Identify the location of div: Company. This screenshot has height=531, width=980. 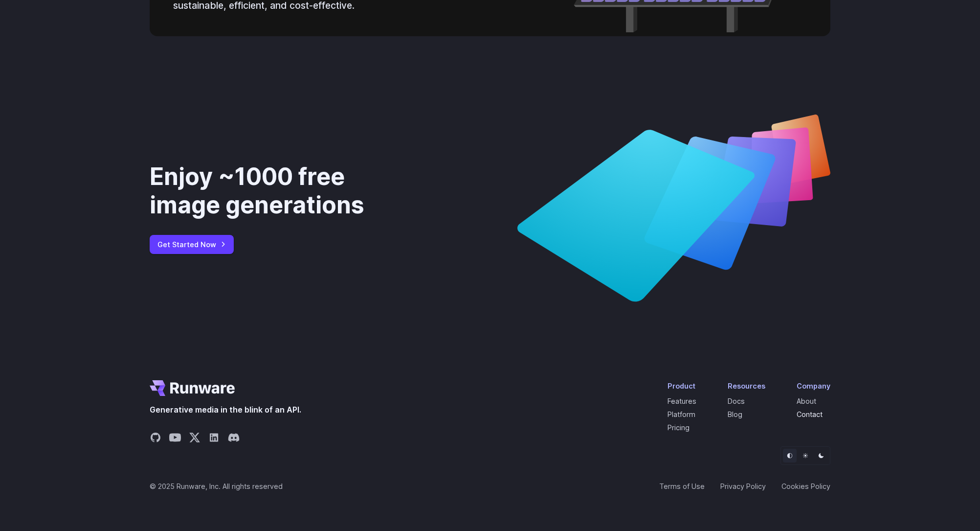
(814, 386).